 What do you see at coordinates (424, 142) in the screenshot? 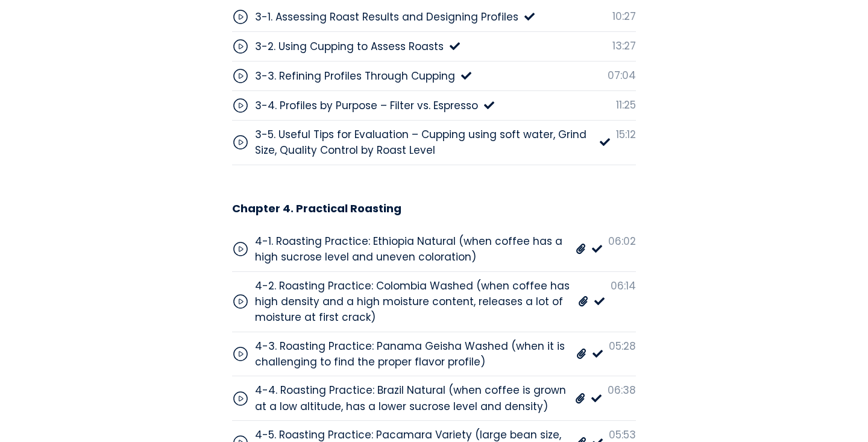
I see `div: 3-5. Useful Tips for Evaluation – Cupping using soft water, Grind Size, Quality Control by Roast ...` at bounding box center [424, 142].